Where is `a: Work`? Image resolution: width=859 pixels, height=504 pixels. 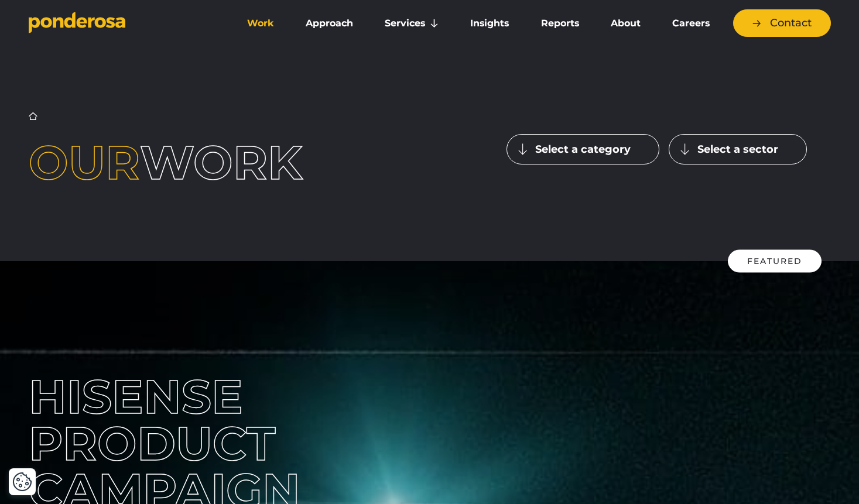 a: Work is located at coordinates (260, 23).